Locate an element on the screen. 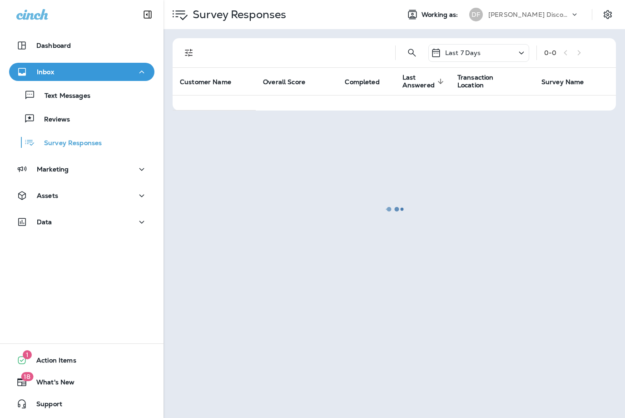 The width and height of the screenshot is (625, 418). button: 18What's New is located at coordinates (82, 382).